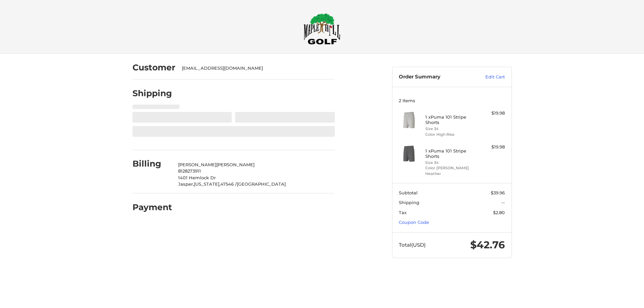 The image size is (644, 308). What do you see at coordinates (414, 222) in the screenshot?
I see `a: Coupon Code` at bounding box center [414, 222].